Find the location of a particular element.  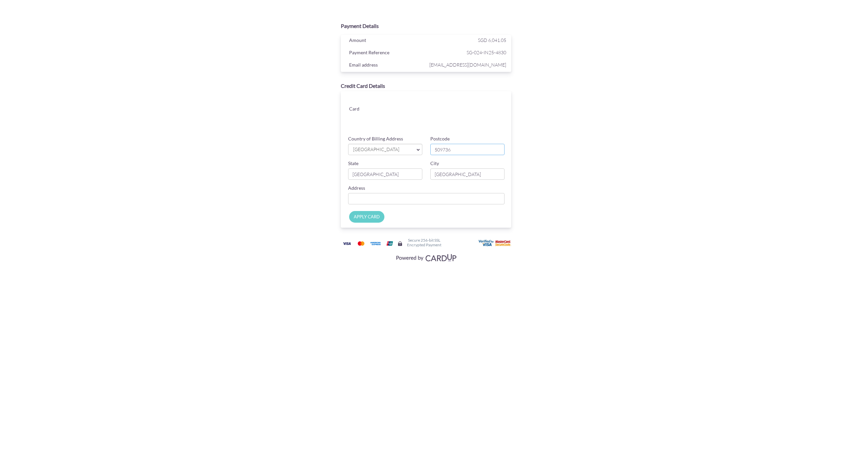

label: State is located at coordinates (353, 163).